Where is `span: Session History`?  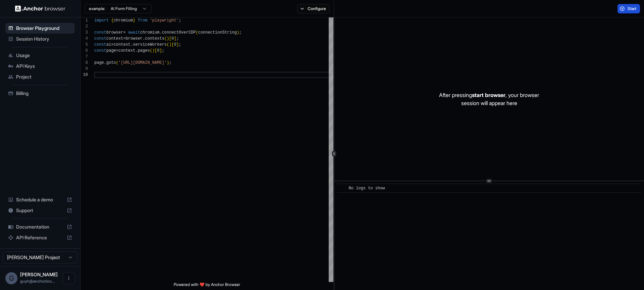
span: Session History is located at coordinates (44, 39).